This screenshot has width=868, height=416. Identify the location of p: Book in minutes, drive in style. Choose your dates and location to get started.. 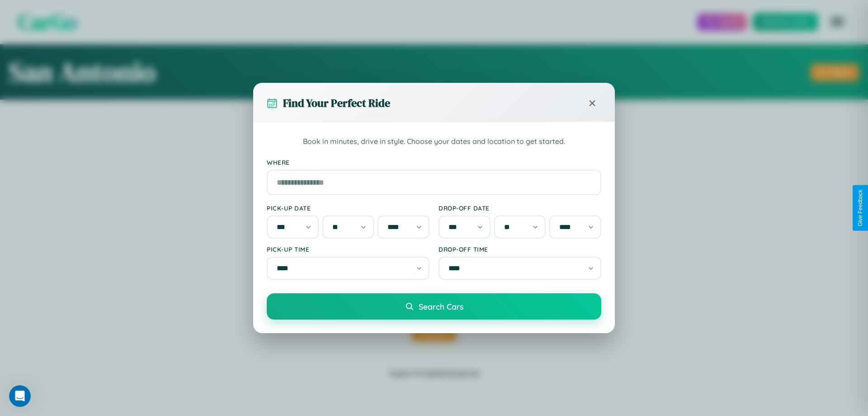
(434, 142).